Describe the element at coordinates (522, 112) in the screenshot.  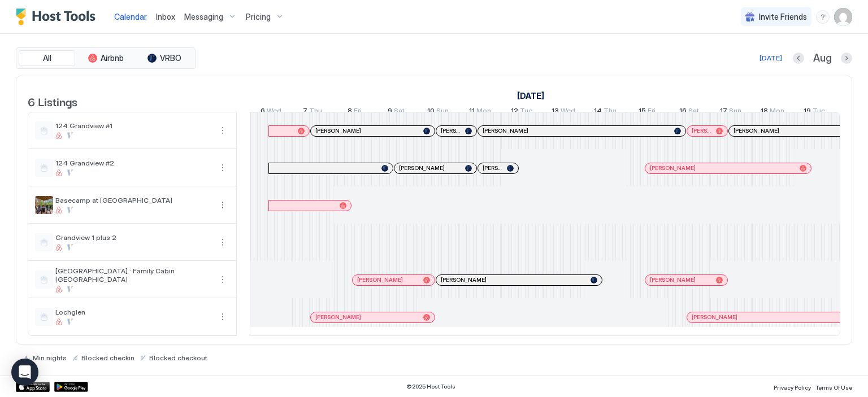
I see `a: August 12, 2025` at that location.